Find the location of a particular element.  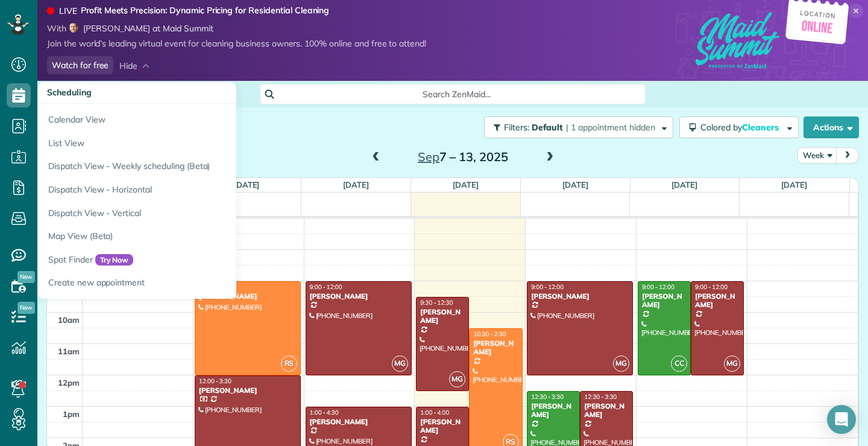

span: Sep is located at coordinates (429, 156).